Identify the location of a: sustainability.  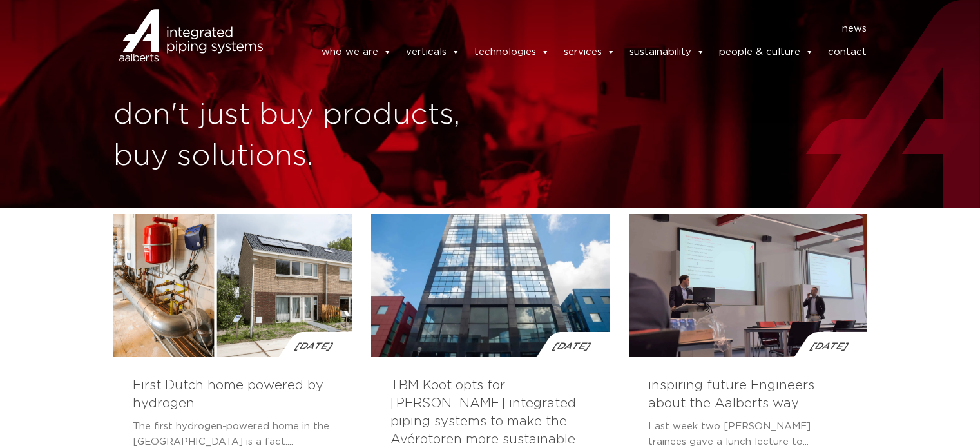
(667, 52).